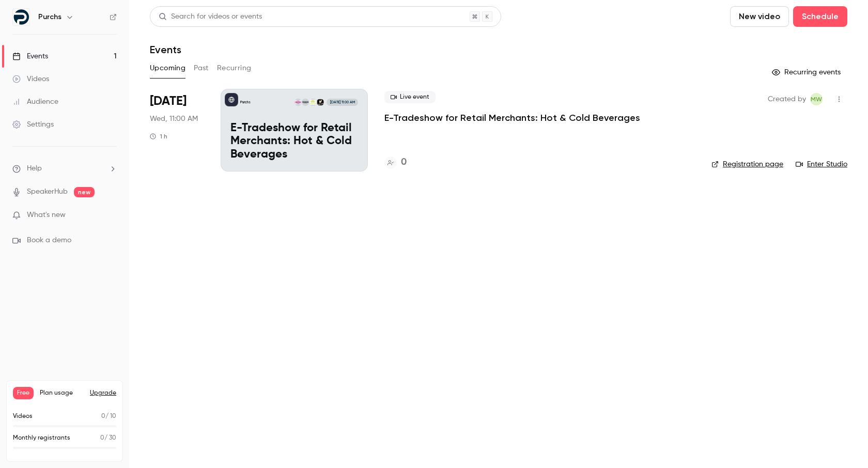 The width and height of the screenshot is (868, 468). I want to click on button: Past, so click(201, 68).